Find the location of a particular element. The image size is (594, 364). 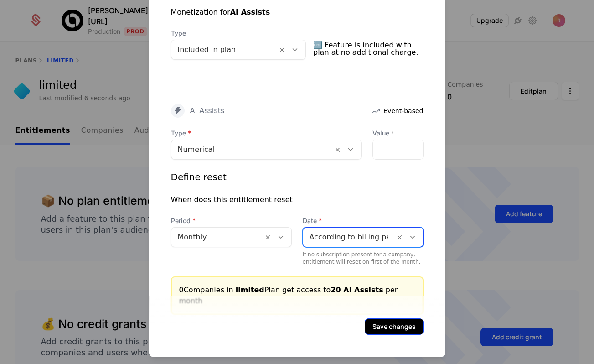

div: 0 Companies in Plan get access to is located at coordinates (297, 296).